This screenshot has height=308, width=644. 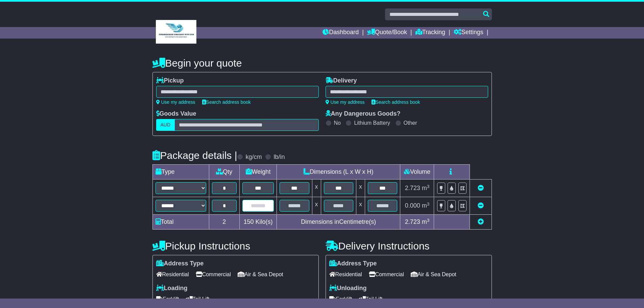 What do you see at coordinates (481, 222) in the screenshot?
I see `a: Add new item` at bounding box center [481, 222].